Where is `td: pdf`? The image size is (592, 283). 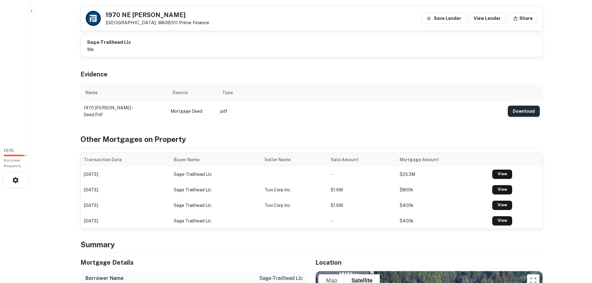
td: pdf is located at coordinates (361, 111).